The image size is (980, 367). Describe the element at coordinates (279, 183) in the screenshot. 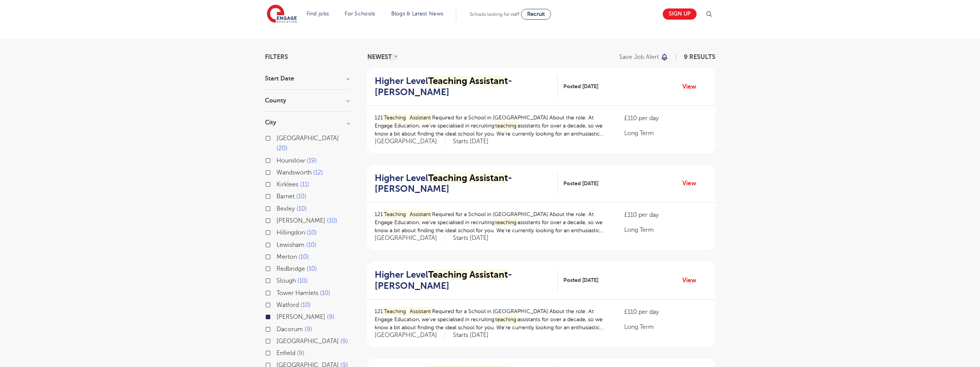

I see `input: Kirklees 11` at that location.